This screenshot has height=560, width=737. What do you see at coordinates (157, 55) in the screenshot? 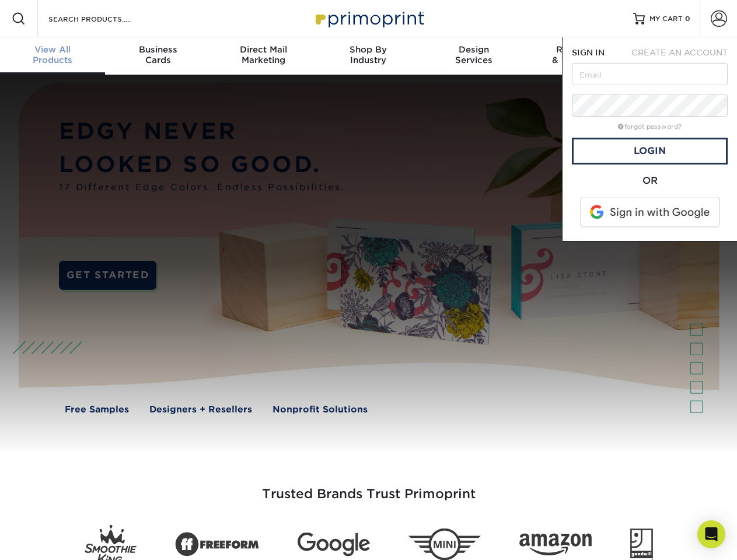
I see `div: Cards` at bounding box center [157, 55].